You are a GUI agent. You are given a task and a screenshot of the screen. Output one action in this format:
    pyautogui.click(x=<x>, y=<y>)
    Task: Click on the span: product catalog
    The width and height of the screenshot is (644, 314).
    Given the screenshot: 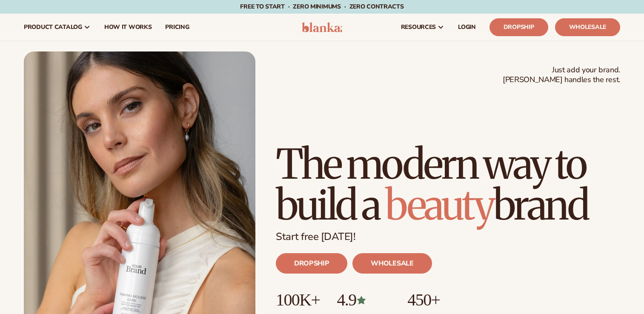 What is the action you would take?
    pyautogui.click(x=53, y=27)
    